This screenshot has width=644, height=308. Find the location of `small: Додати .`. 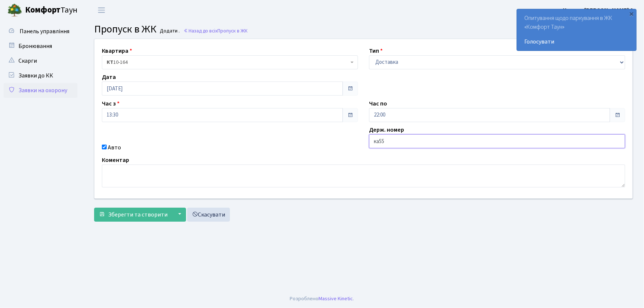

small: Додати . is located at coordinates (169, 31).